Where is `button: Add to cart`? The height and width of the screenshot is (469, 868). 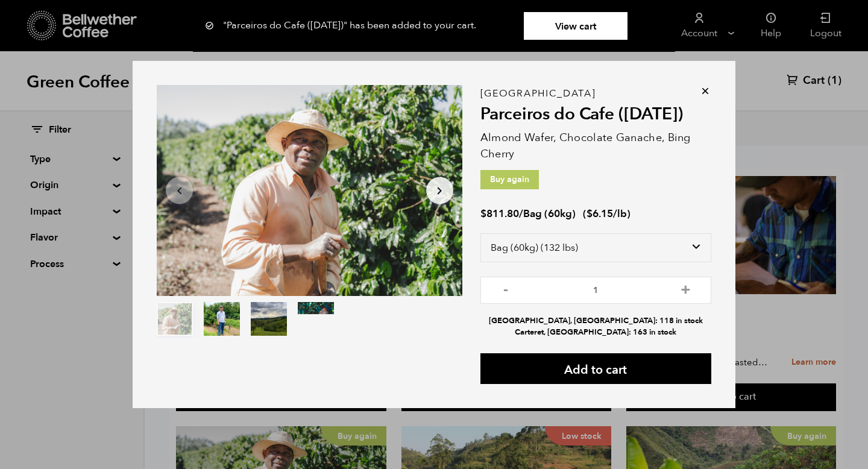 button: Add to cart is located at coordinates (595, 368).